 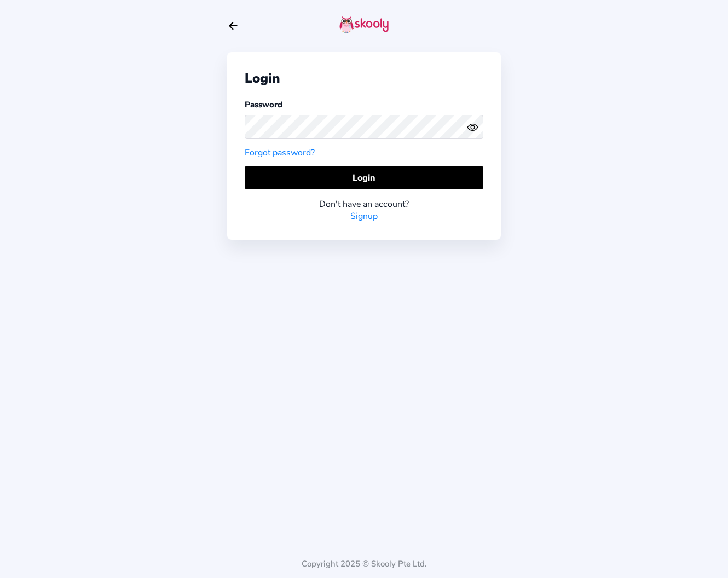 What do you see at coordinates (263, 105) in the screenshot?
I see `label: Password` at bounding box center [263, 105].